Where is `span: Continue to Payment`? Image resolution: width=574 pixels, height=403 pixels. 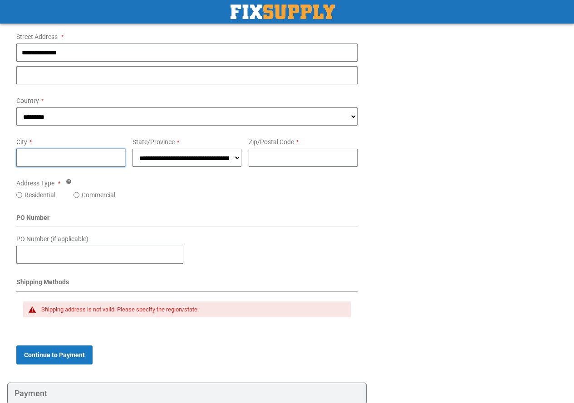
span: Continue to Payment is located at coordinates (54, 355).